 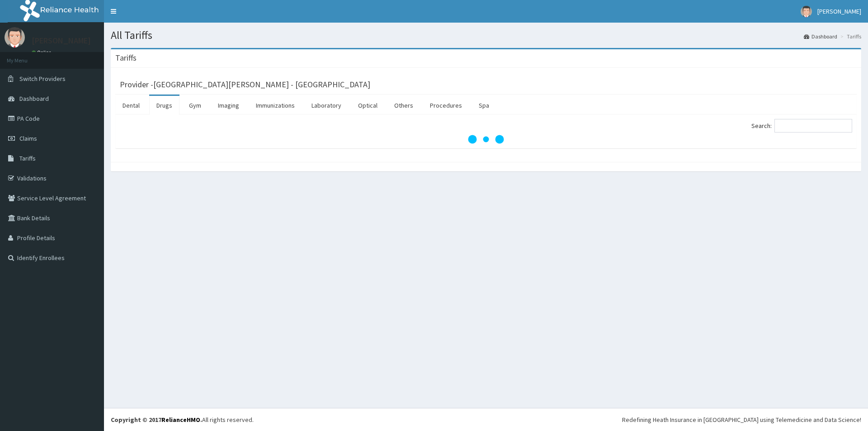 I want to click on a: Immunizations, so click(x=275, y=105).